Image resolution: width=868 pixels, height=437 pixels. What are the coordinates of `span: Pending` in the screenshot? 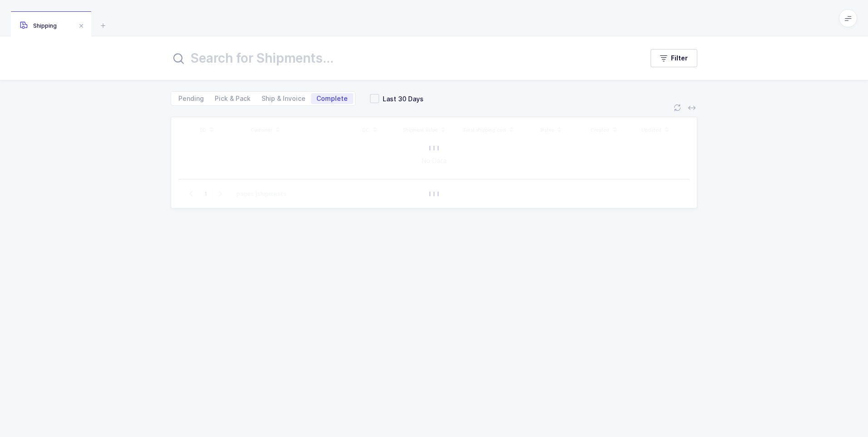 It's located at (191, 99).